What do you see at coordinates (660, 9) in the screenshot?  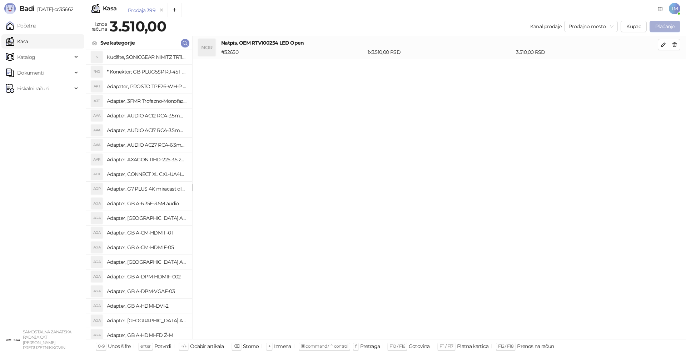 I see `a: Dokumentacija` at bounding box center [660, 9].